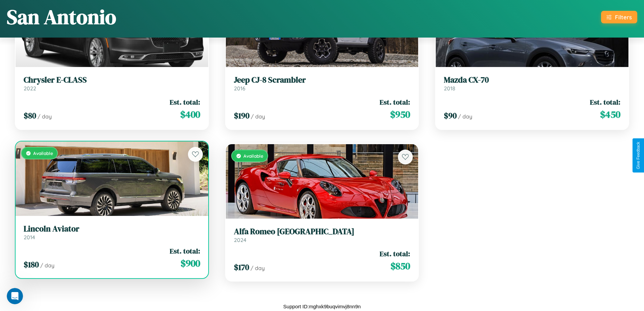 This screenshot has width=644, height=311. Describe the element at coordinates (242, 116) in the screenshot. I see `span: $ 190` at that location.